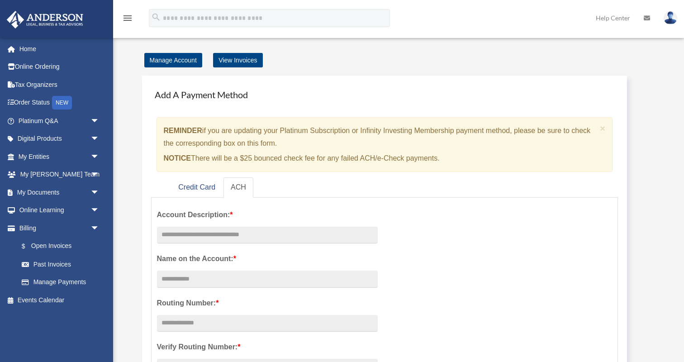 Image resolution: width=684 pixels, height=362 pixels. I want to click on a: Digital Productsarrow_drop_down, so click(60, 139).